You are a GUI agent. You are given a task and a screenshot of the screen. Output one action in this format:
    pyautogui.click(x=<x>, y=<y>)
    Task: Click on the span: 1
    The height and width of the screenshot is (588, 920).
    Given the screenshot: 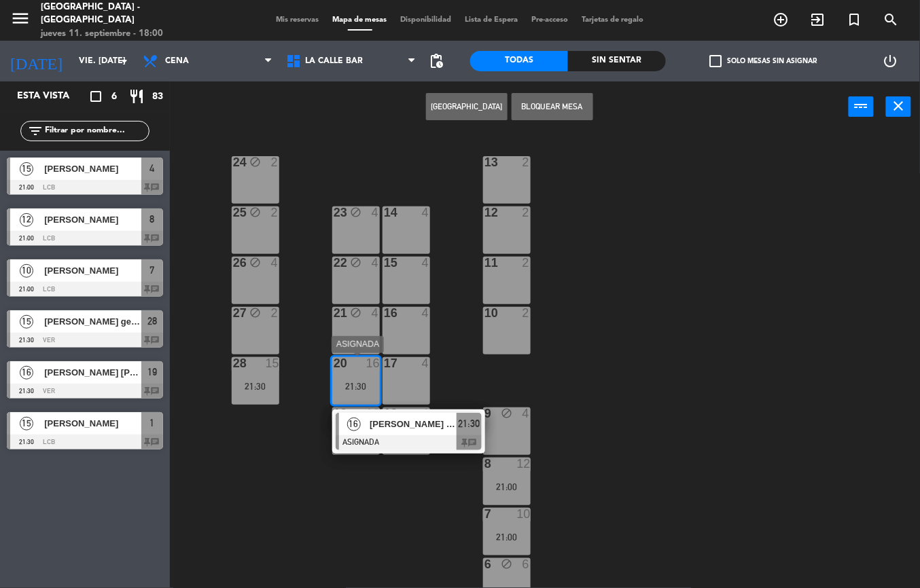 What is the action you would take?
    pyautogui.click(x=153, y=423)
    